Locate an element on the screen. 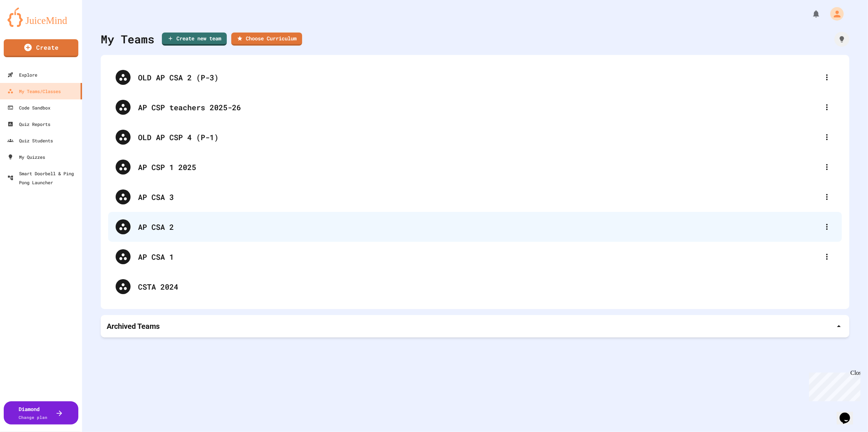 The width and height of the screenshot is (868, 432). div: Code Sandbox is located at coordinates (29, 107).